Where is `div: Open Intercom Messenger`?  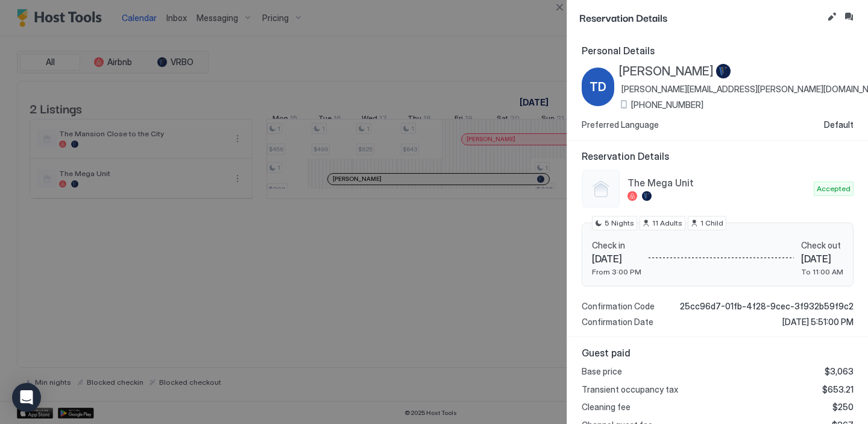 div: Open Intercom Messenger is located at coordinates (27, 397).